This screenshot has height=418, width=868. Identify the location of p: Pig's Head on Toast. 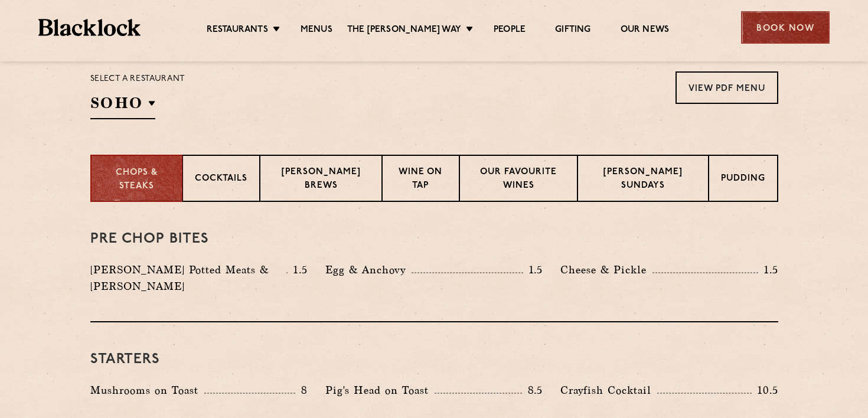
(379, 390).